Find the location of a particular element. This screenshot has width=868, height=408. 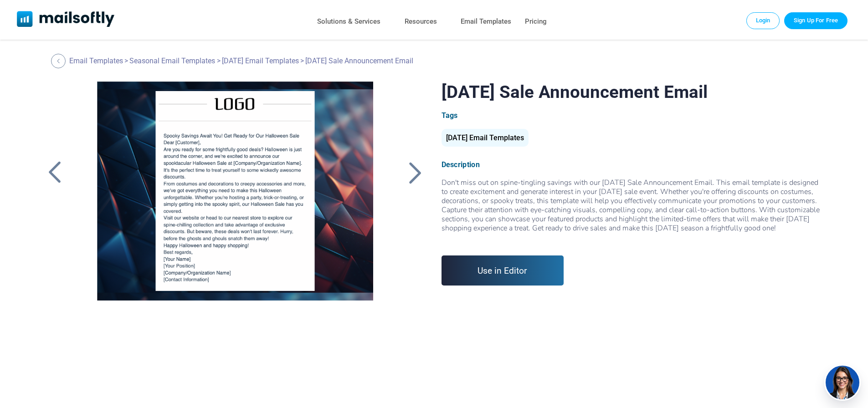

a: Mailsoftly is located at coordinates (66, 20).